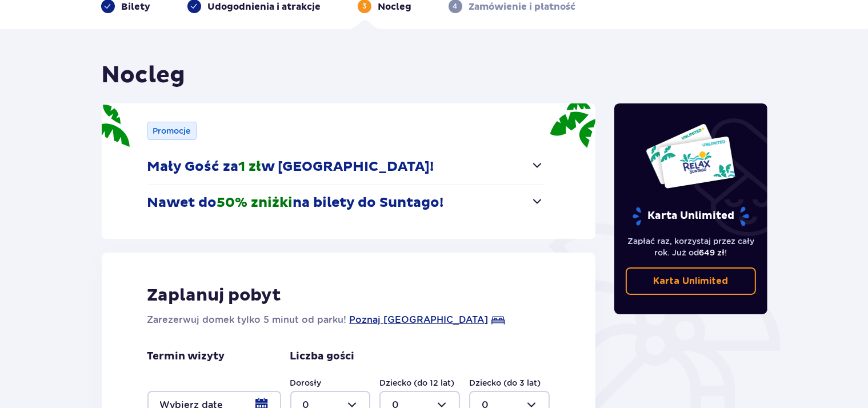 Image resolution: width=868 pixels, height=408 pixels. I want to click on p: Liczba gości, so click(322, 356).